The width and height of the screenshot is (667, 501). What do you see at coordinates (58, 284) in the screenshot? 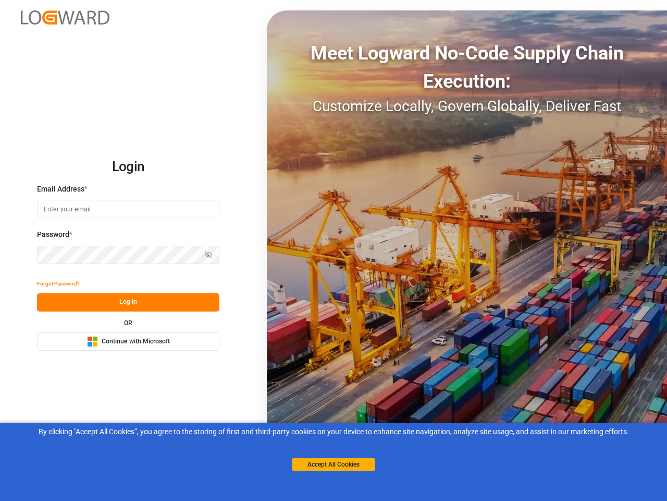
I see `button: Forgot Password?` at bounding box center [58, 284].